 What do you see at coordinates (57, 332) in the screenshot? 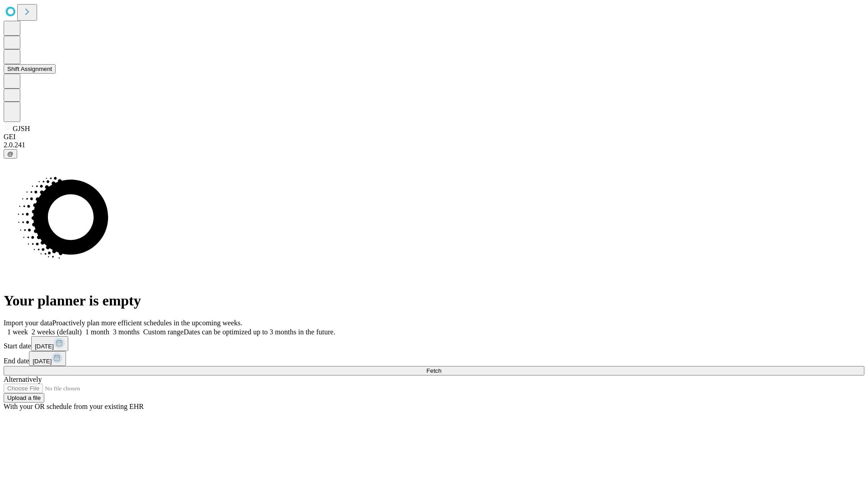
I see `span: 2 weeks (default)` at bounding box center [57, 332].